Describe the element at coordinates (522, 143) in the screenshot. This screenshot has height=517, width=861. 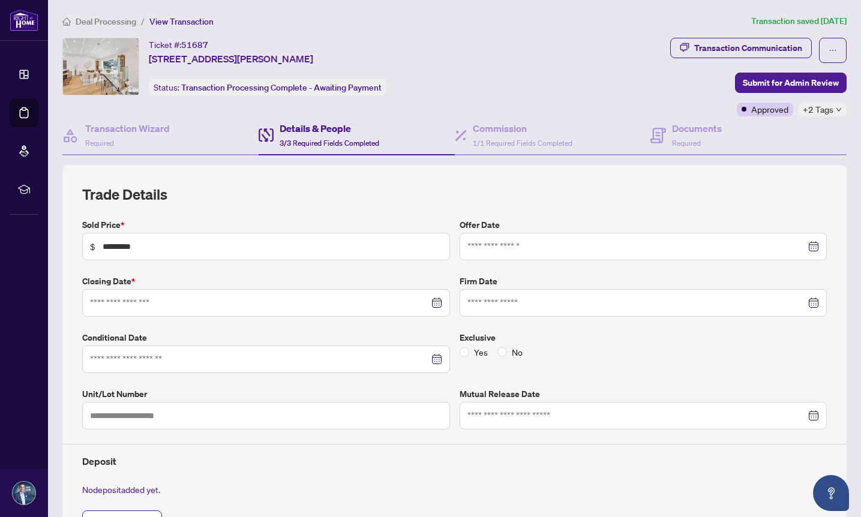
I see `span: 1/1 Required Fields Completed` at that location.